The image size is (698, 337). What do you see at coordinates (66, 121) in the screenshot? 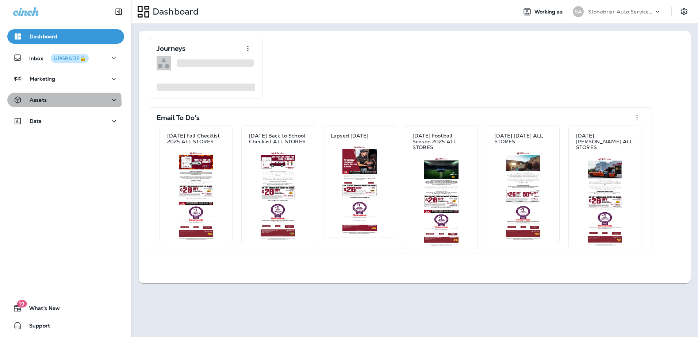
I see `button: Data` at bounding box center [66, 121].